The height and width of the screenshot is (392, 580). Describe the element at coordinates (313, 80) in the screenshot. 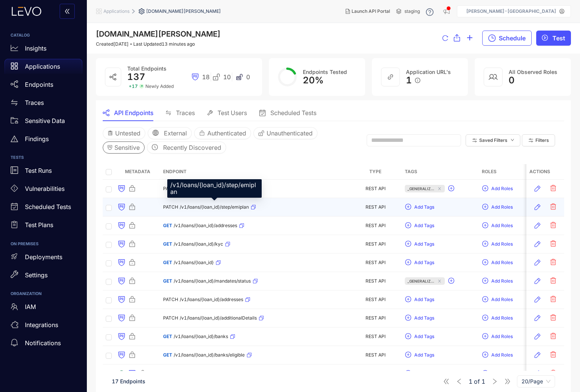

I see `span: 20 %` at that location.